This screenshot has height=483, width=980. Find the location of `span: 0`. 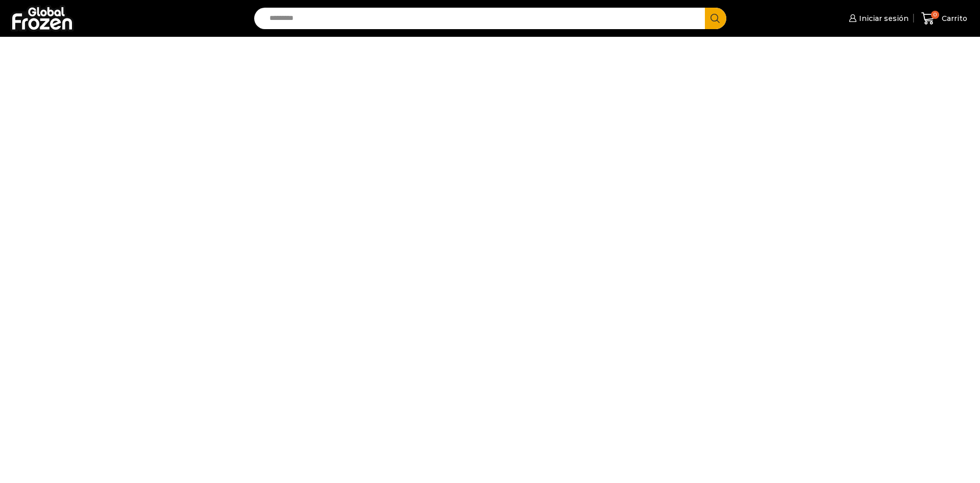

span: 0 is located at coordinates (935, 15).